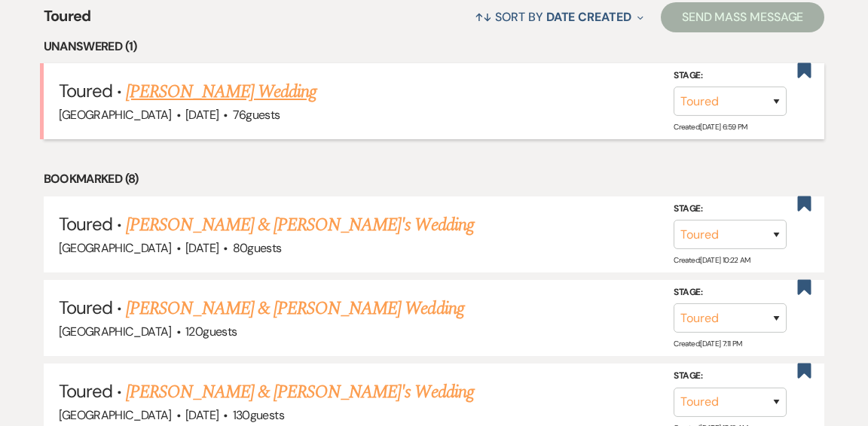 This screenshot has height=426, width=868. What do you see at coordinates (211, 332) in the screenshot?
I see `span: 120 guests` at bounding box center [211, 332].